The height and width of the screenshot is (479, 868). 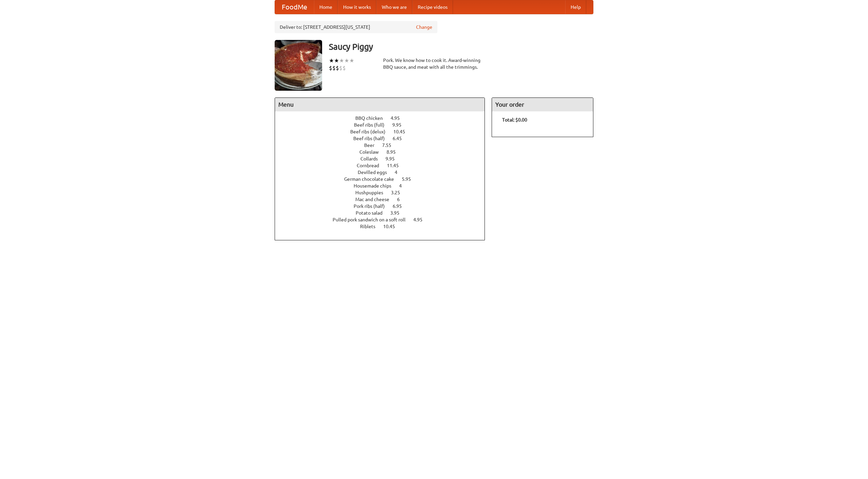 What do you see at coordinates (384, 118) in the screenshot?
I see `a: BBQ chicken 4.95` at bounding box center [384, 118].